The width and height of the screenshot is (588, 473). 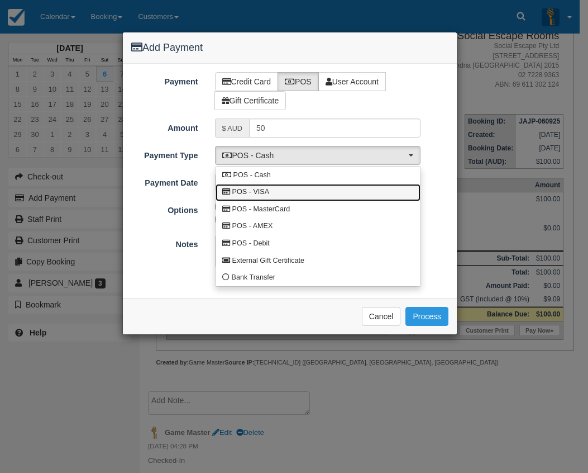 I want to click on button: POS - Cash, so click(x=318, y=155).